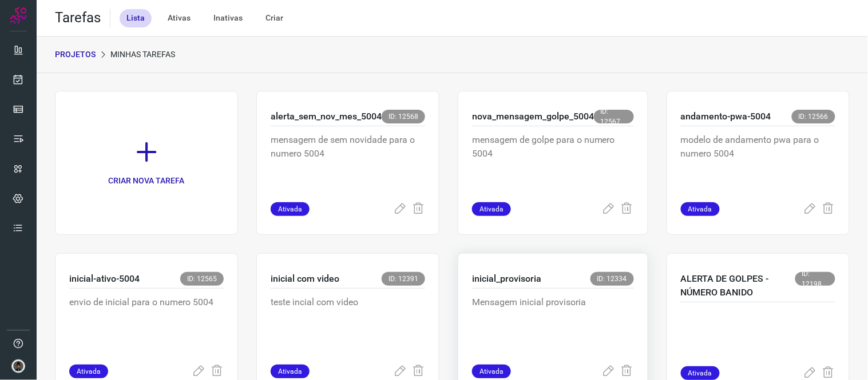 The width and height of the screenshot is (868, 380). Describe the element at coordinates (726, 117) in the screenshot. I see `p: andamento-pwa-5004` at that location.